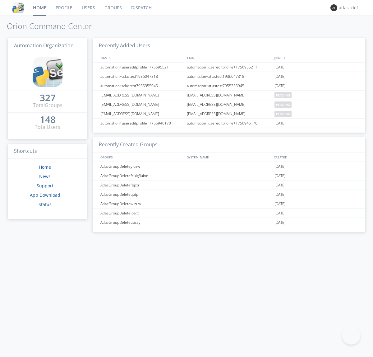  I want to click on a: App Download, so click(45, 195).